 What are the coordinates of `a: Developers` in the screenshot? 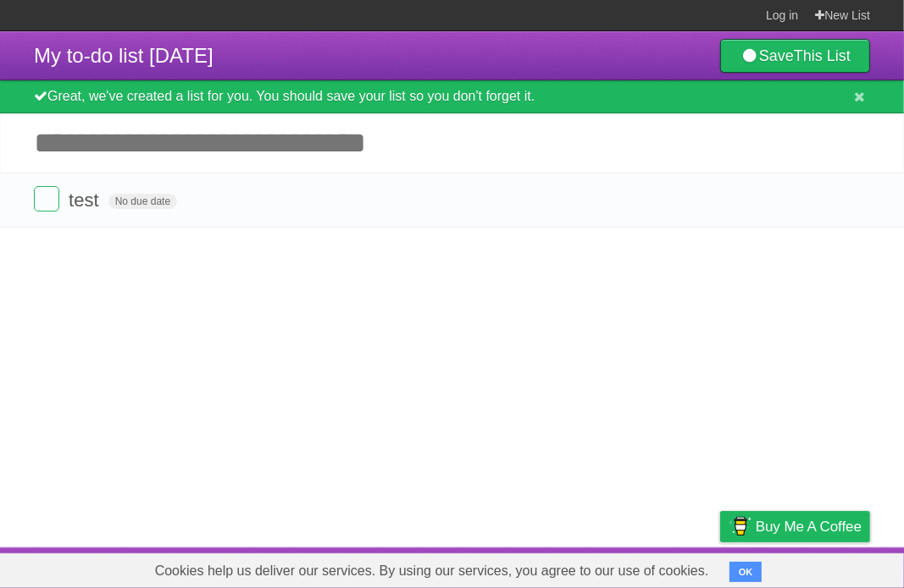 It's located at (584, 568).